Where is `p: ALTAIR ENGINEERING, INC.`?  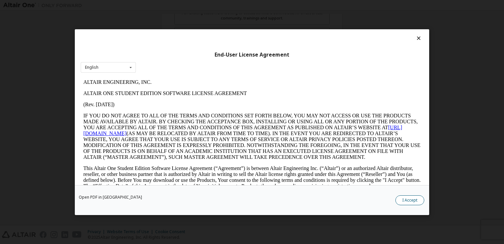 p: ALTAIR ENGINEERING, INC. is located at coordinates (171, 6).